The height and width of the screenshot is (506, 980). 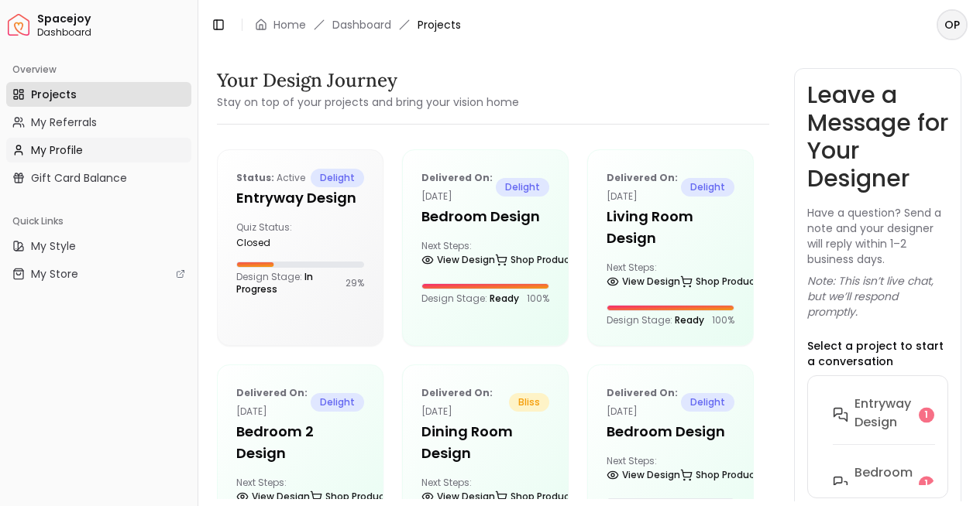 I want to click on div: Overview, so click(x=98, y=69).